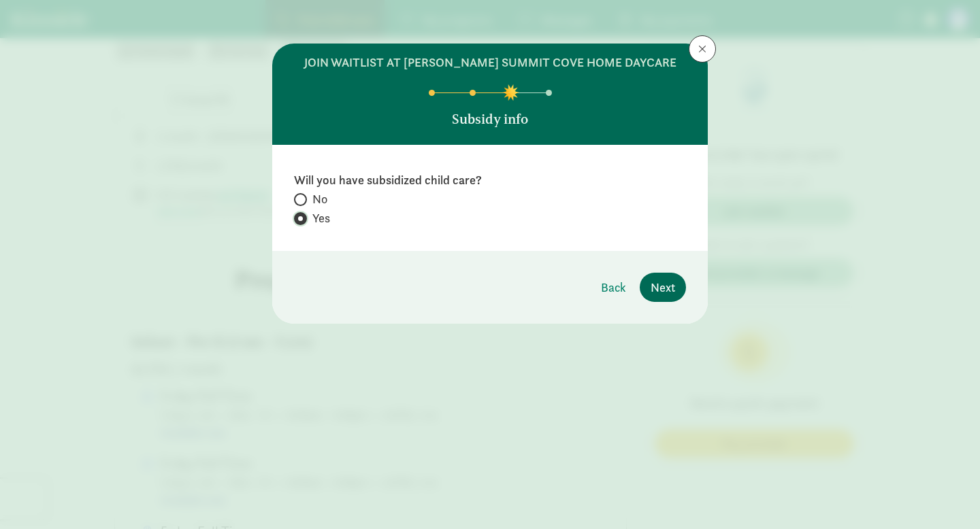  Describe the element at coordinates (490, 180) in the screenshot. I see `label: Will you have subsidized child care?` at that location.